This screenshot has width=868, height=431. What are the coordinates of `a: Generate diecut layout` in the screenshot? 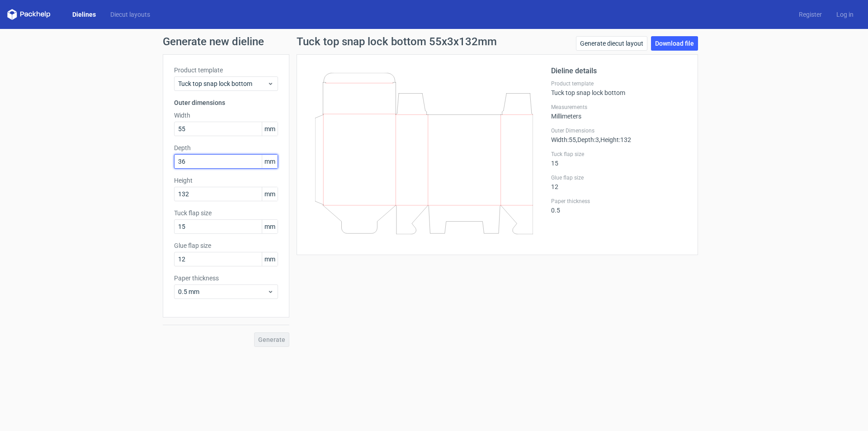 It's located at (612, 43).